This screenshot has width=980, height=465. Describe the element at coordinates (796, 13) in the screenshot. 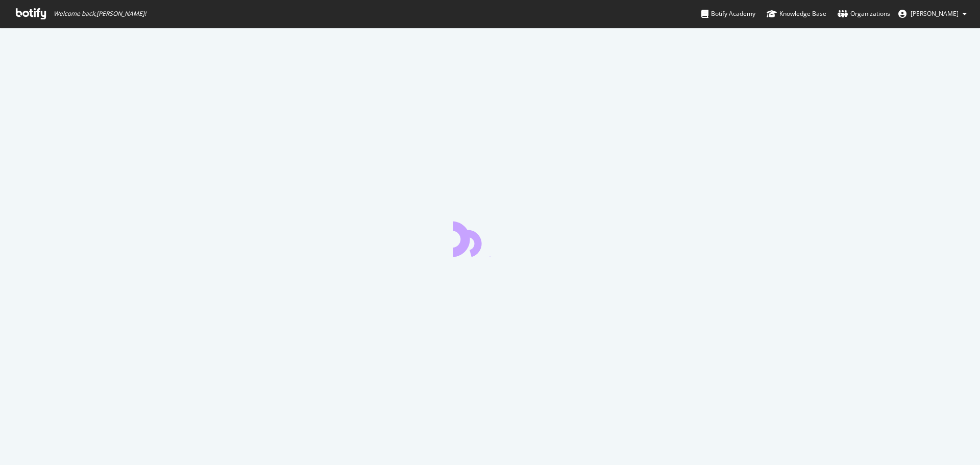

I see `div: Knowledge Base` at that location.